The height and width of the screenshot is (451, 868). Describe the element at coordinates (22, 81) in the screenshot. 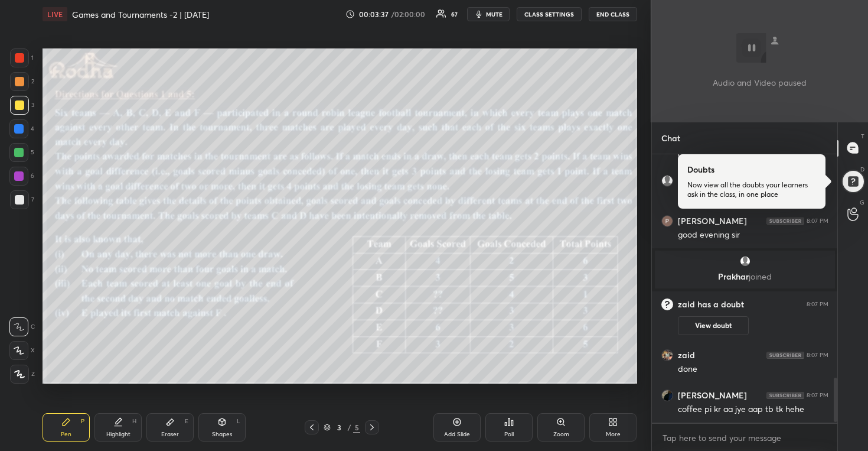

I see `div: 2` at that location.